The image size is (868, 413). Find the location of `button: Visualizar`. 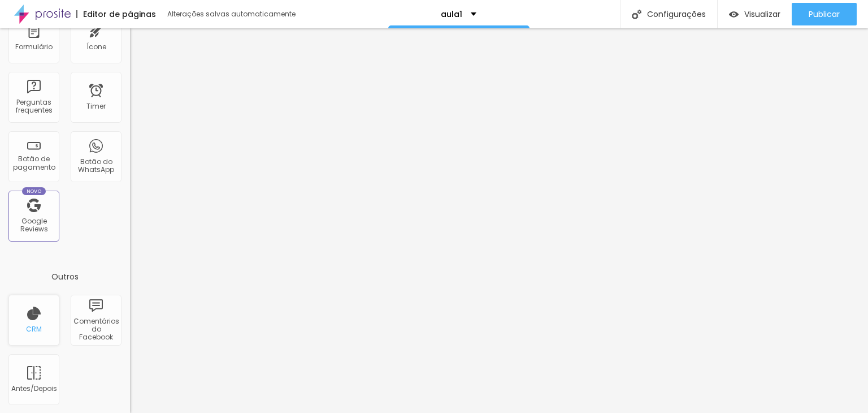

button: Visualizar is located at coordinates (755, 14).